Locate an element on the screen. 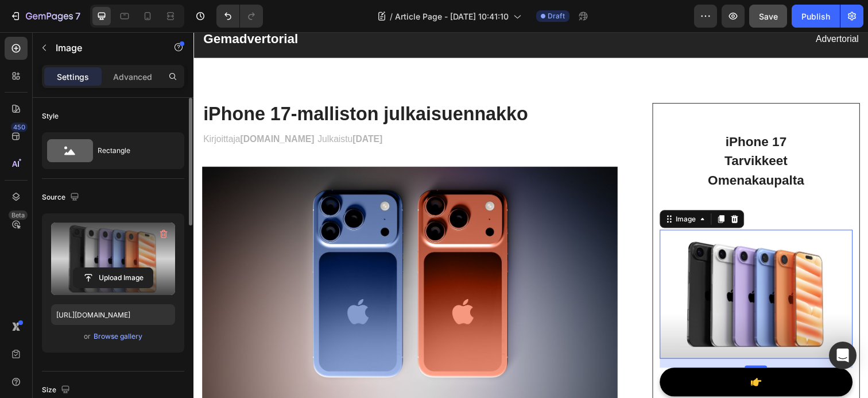 The height and width of the screenshot is (398, 868). div: Beta is located at coordinates (18, 215).